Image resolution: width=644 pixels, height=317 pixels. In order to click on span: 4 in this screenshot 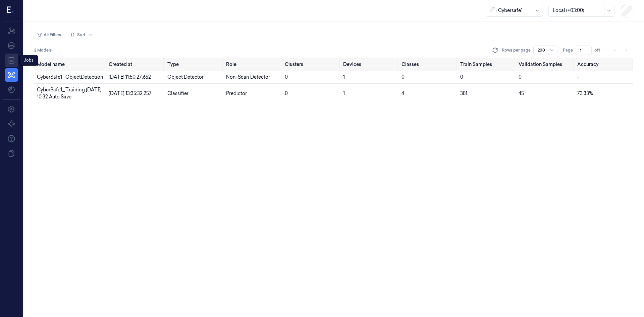, I will do `click(402, 93)`.